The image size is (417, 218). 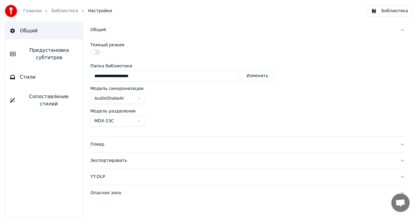 What do you see at coordinates (107, 45) in the screenshot?
I see `label: Темный режим` at bounding box center [107, 45].